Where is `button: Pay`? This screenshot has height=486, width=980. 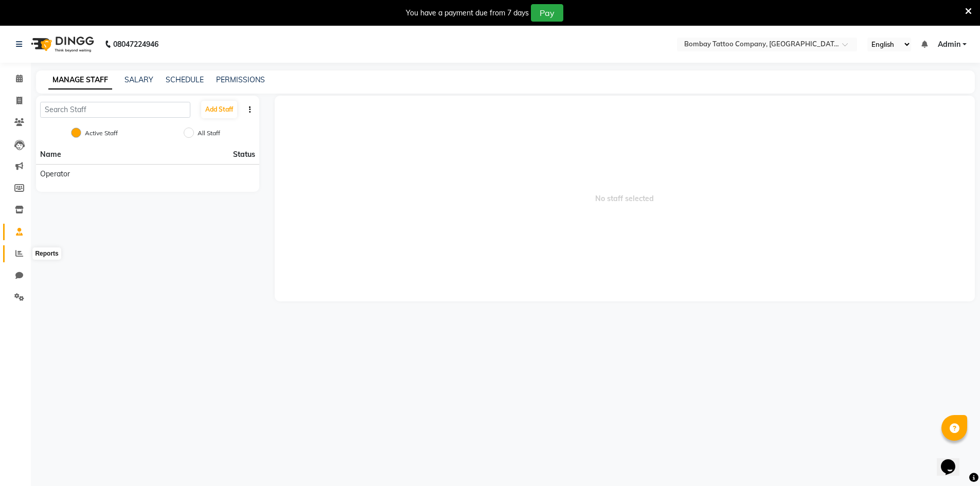
button: Pay is located at coordinates (547, 13).